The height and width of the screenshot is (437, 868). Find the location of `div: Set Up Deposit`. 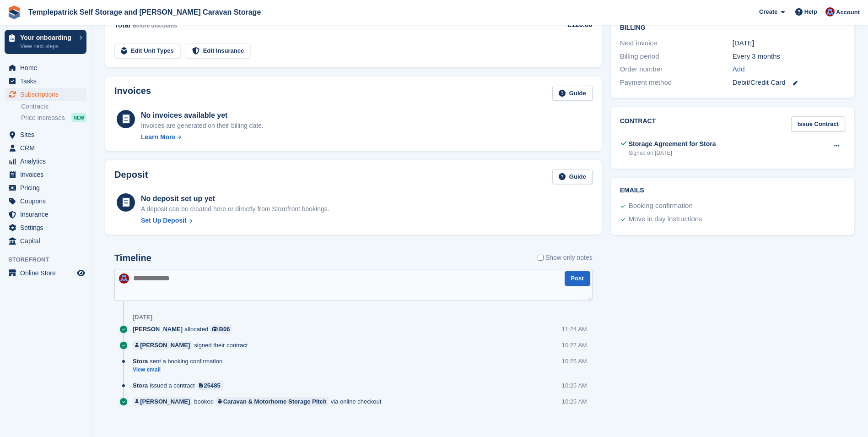

div: Set Up Deposit is located at coordinates (164, 220).